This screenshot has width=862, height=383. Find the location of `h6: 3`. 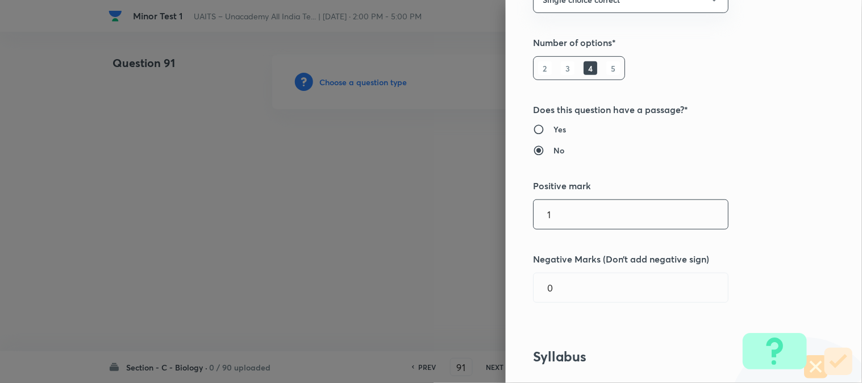

h6: 3 is located at coordinates (568, 68).